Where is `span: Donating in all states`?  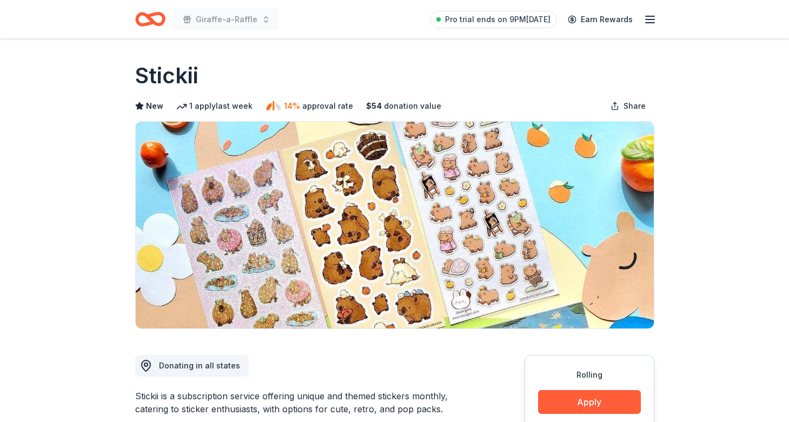
span: Donating in all states is located at coordinates (200, 365).